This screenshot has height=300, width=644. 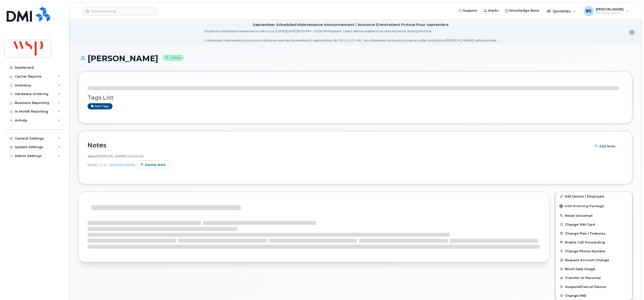 I want to click on button: Change IMEI, so click(x=594, y=296).